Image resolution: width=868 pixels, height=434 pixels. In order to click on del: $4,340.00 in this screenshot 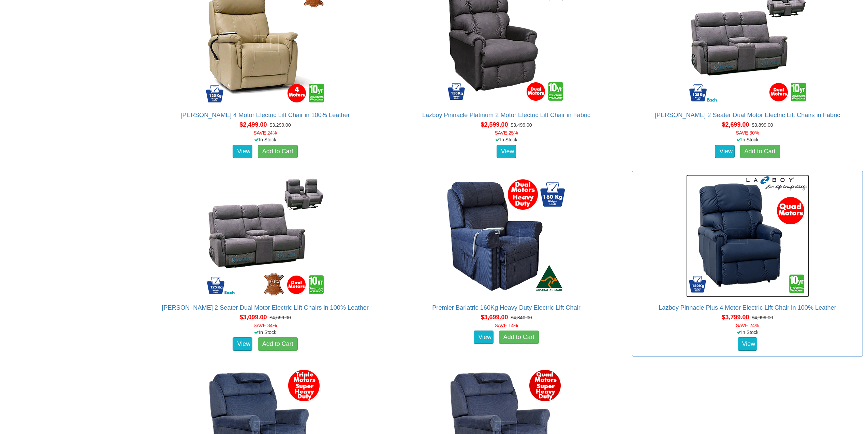, I will do `click(521, 317)`.